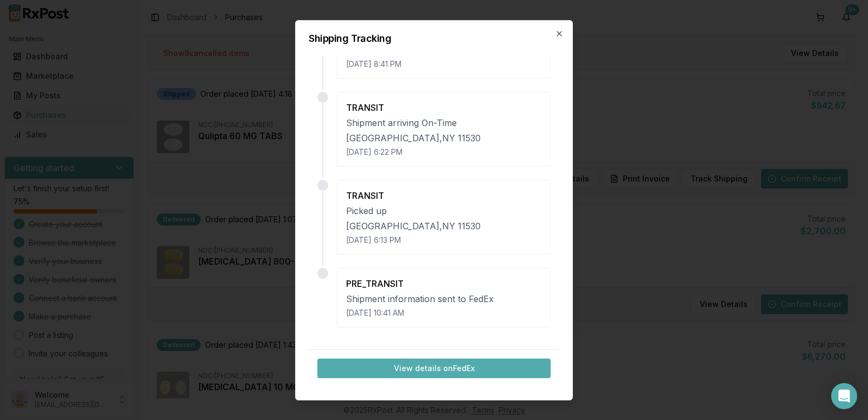  Describe the element at coordinates (434, 368) in the screenshot. I see `button: View details onFedEx` at that location.